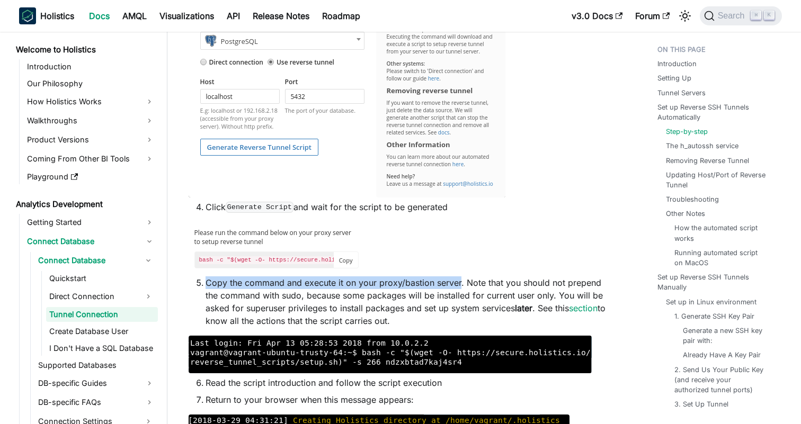  Describe the element at coordinates (88, 228) in the screenshot. I see `nav: Docs sidebar` at that location.